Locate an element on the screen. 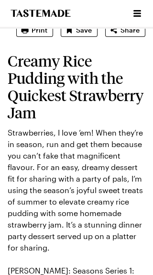  span: Share is located at coordinates (130, 30).